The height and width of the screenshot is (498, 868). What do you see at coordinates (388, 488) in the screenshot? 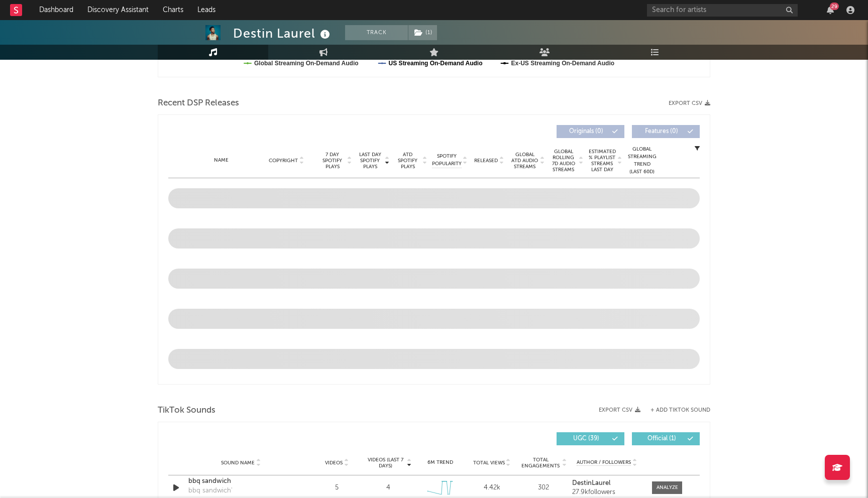
I see `div: 4` at bounding box center [388, 488].